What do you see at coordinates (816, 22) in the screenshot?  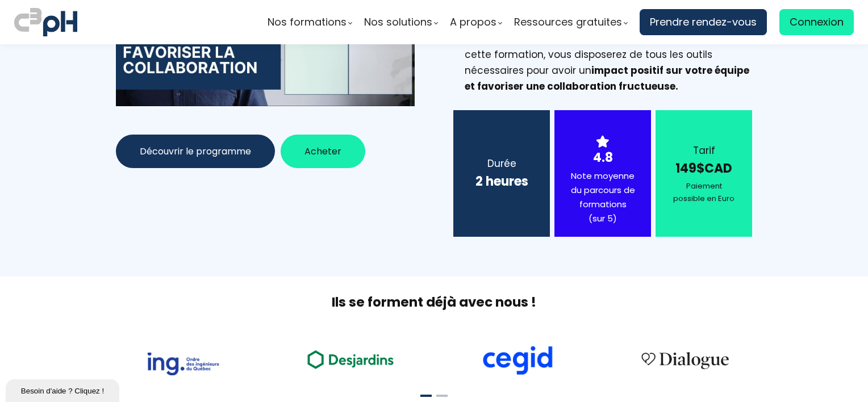 I see `span: Connexion` at bounding box center [816, 22].